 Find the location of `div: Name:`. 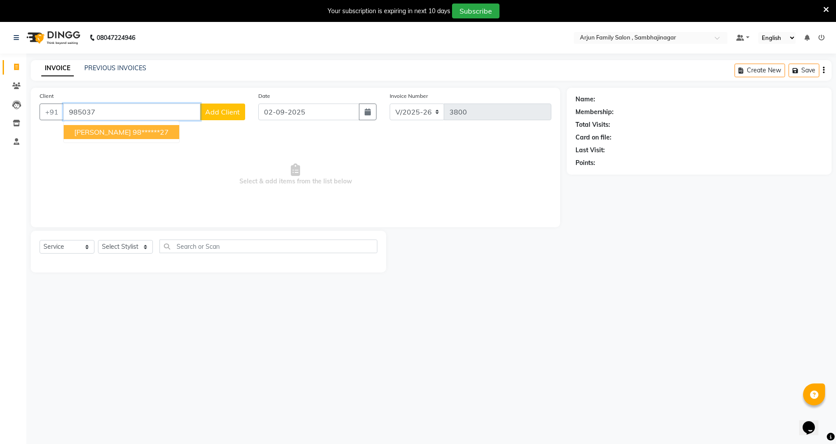

div: Name: is located at coordinates (585, 99).